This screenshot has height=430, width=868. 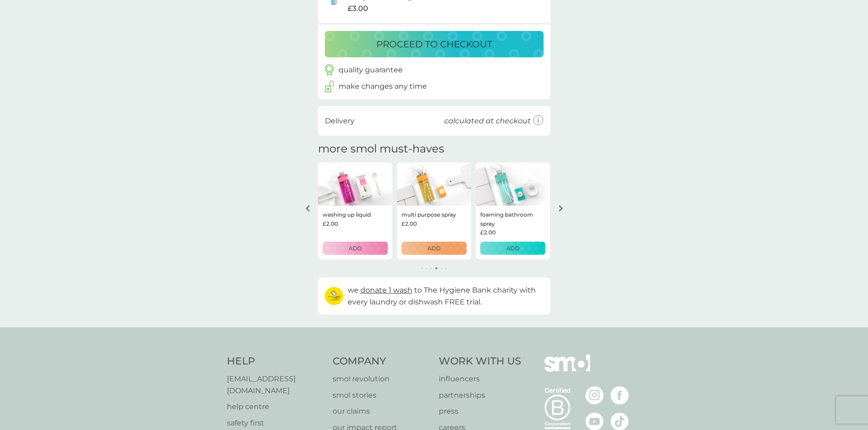 What do you see at coordinates (370, 70) in the screenshot?
I see `p: quality guarantee` at bounding box center [370, 70].